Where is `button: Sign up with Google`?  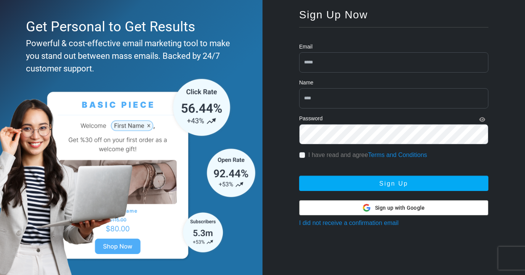
button: Sign up with Google is located at coordinates (394, 208).